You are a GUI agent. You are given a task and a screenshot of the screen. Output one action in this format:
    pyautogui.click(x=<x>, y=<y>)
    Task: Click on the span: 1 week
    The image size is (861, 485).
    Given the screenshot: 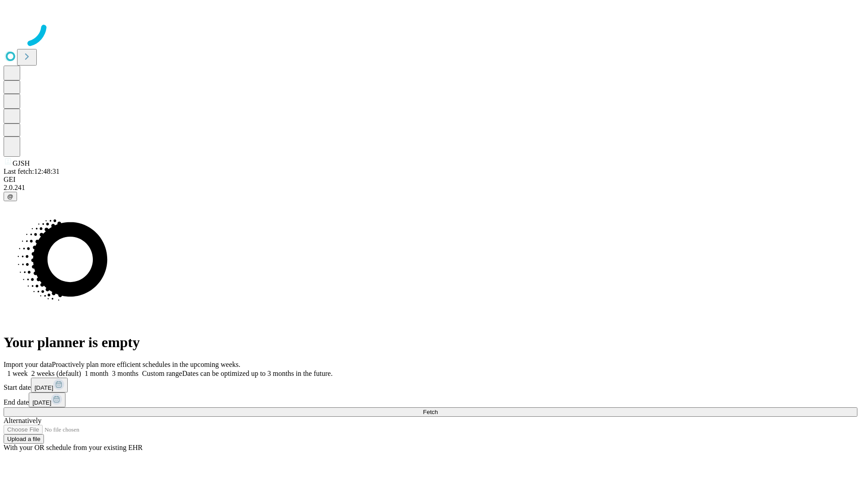 What is the action you would take?
    pyautogui.click(x=17, y=373)
    